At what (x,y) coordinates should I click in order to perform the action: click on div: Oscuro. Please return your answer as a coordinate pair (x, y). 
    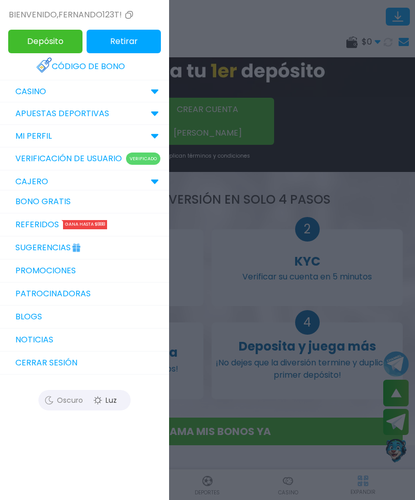
    Looking at the image, I should click on (64, 400).